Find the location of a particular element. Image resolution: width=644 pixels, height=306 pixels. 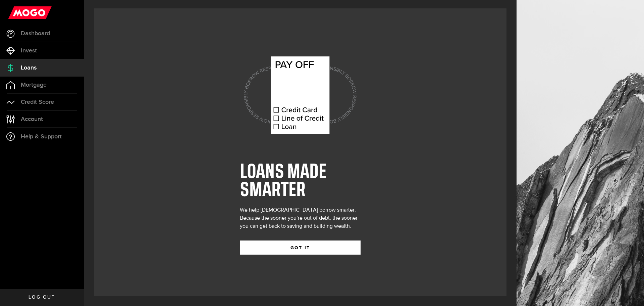

button: GOT IT is located at coordinates (300, 247).